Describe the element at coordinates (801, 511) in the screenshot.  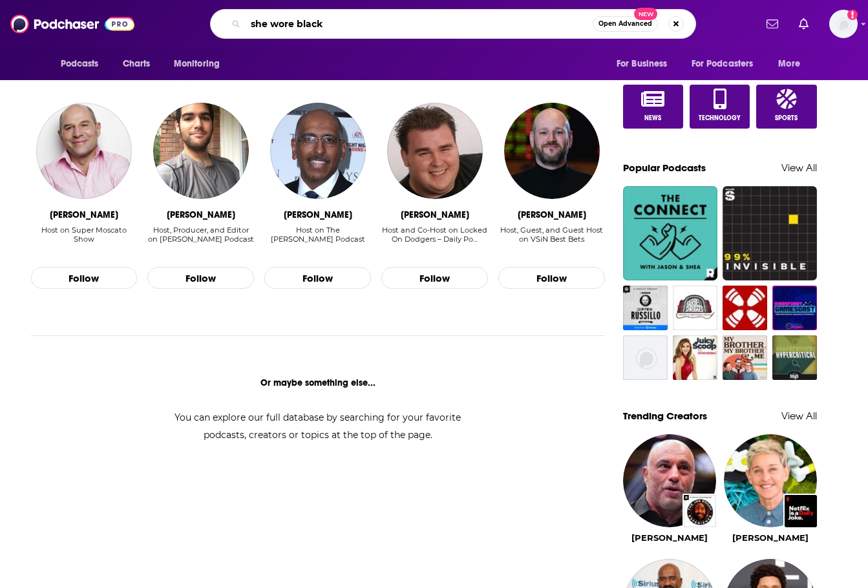
I see `a: Netflix Is A Daily Joke` at that location.